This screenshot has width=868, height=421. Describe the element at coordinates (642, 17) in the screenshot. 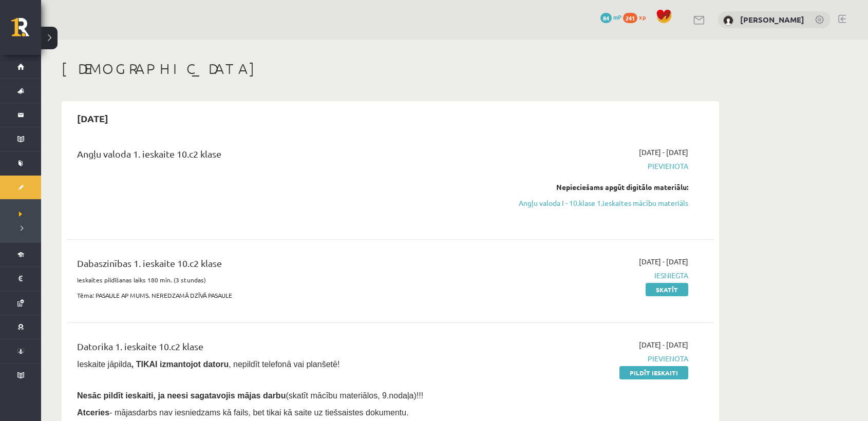

I see `span: xp` at that location.